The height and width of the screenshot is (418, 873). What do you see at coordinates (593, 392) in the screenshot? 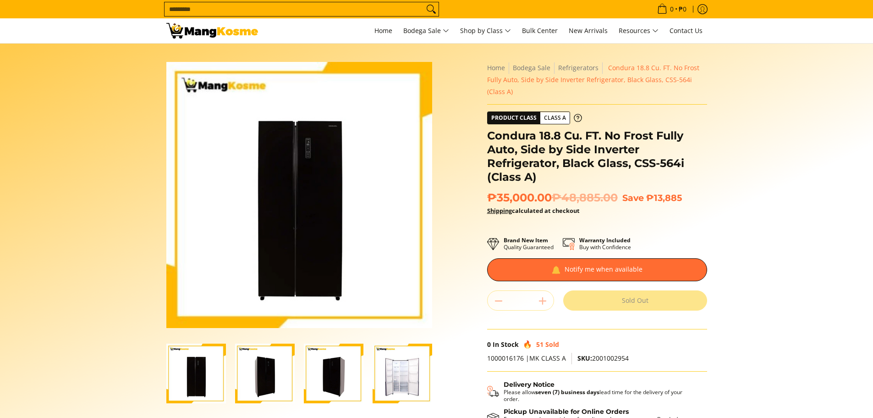
I see `button: Shipping & Delivery` at bounding box center [593, 392].